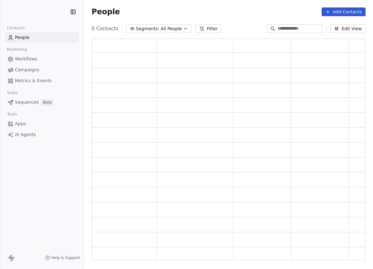 The image size is (373, 269). I want to click on button: Filter, so click(208, 29).